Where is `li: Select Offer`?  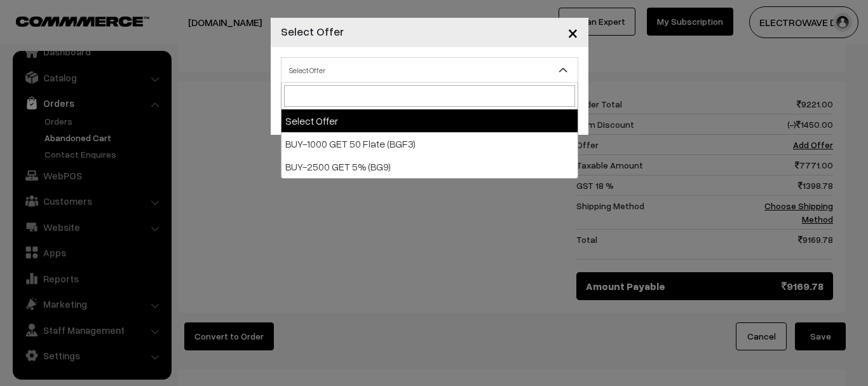
li: Select Offer is located at coordinates (430, 121).